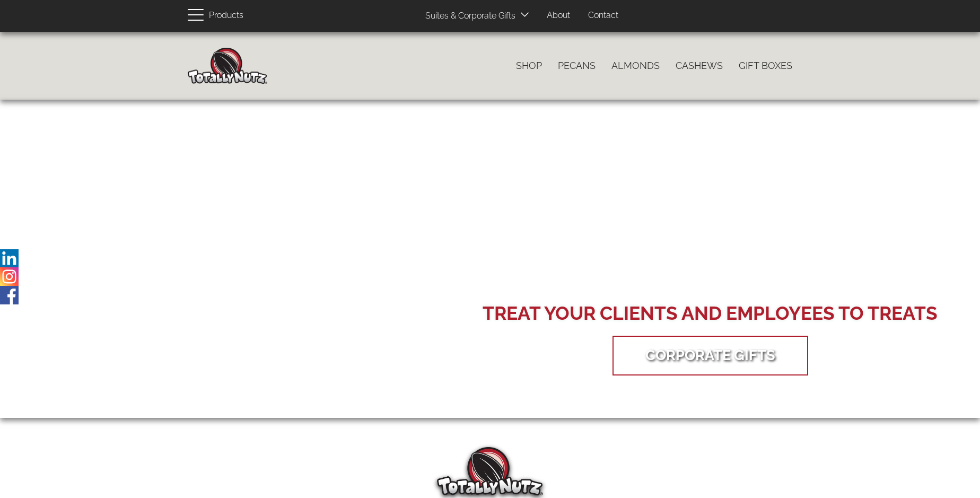 The image size is (980, 498). I want to click on span: Products, so click(226, 15).